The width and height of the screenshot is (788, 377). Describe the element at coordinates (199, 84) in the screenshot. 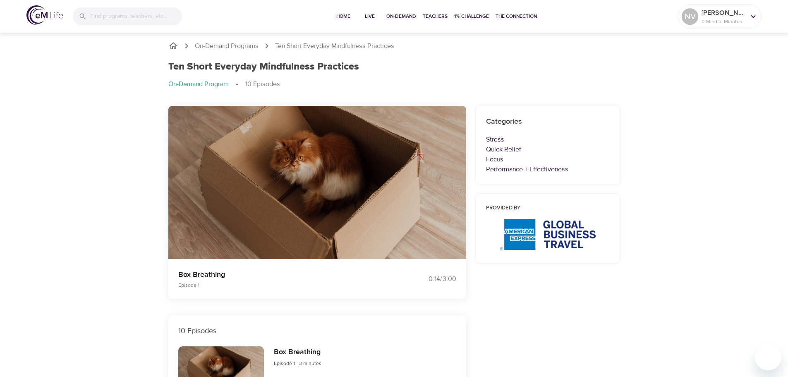

I see `p: On-Demand Program` at that location.